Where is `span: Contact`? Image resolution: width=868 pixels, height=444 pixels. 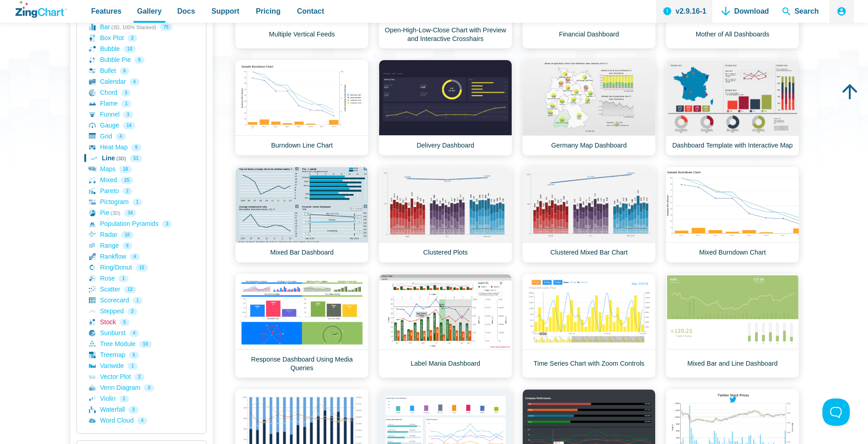
span: Contact is located at coordinates (311, 11).